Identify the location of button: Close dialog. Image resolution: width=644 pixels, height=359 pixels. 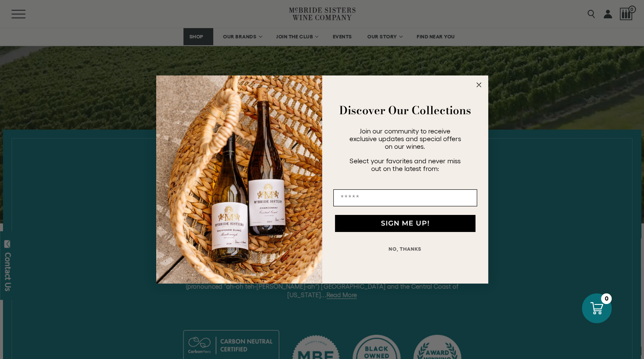
(479, 85).